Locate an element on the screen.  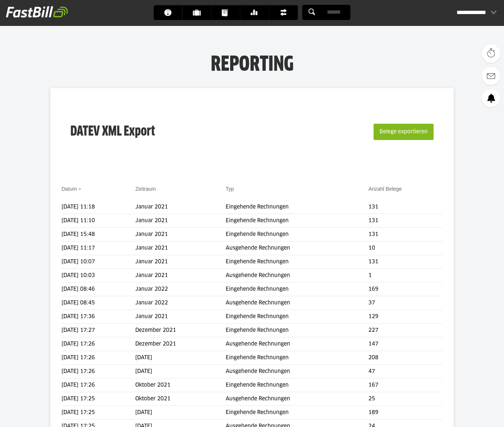
td: 37 is located at coordinates (406, 303).